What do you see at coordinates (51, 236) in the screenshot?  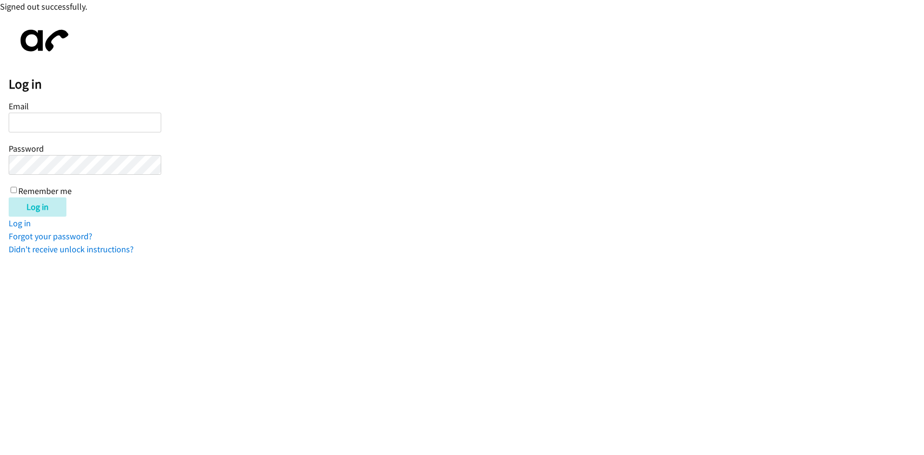 I see `a: Forgot your password?` at bounding box center [51, 236].